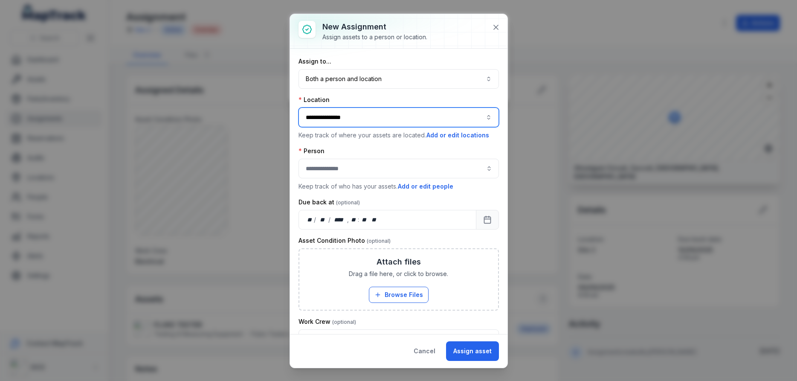 The width and height of the screenshot is (797, 381). What do you see at coordinates (354, 220) in the screenshot?
I see `div: hour,` at bounding box center [354, 220].